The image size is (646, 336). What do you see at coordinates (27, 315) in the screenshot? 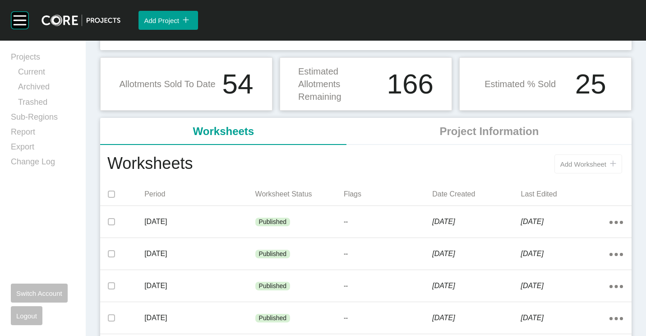
I see `button: Logout` at bounding box center [27, 315].